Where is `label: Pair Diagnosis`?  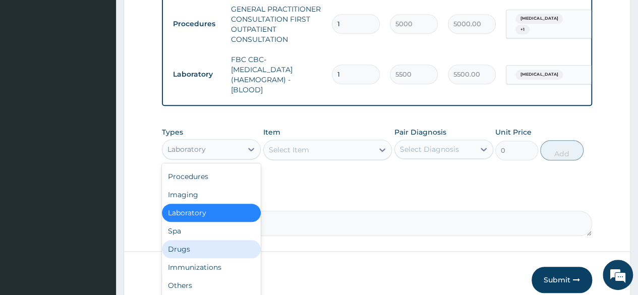
label: Pair Diagnosis is located at coordinates (420, 132).